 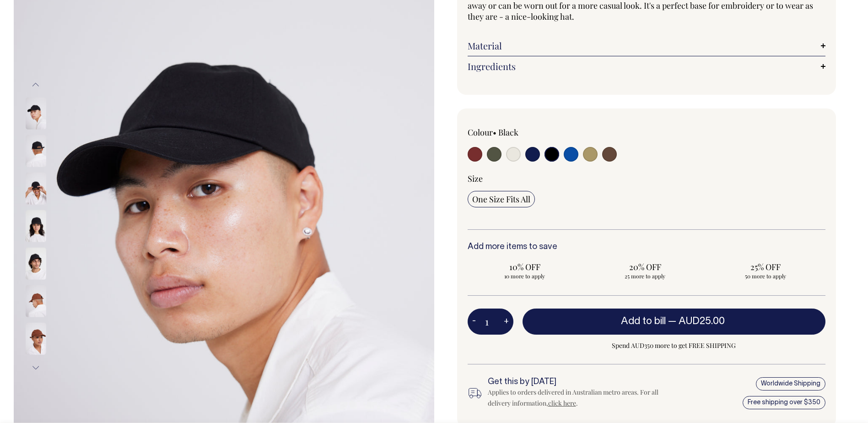 I want to click on input: One Size Fits All, so click(x=501, y=199).